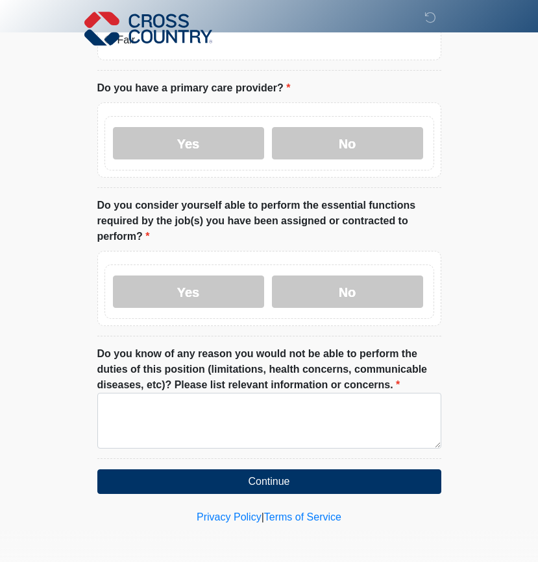  Describe the element at coordinates (302, 517) in the screenshot. I see `a: Terms of Service` at that location.